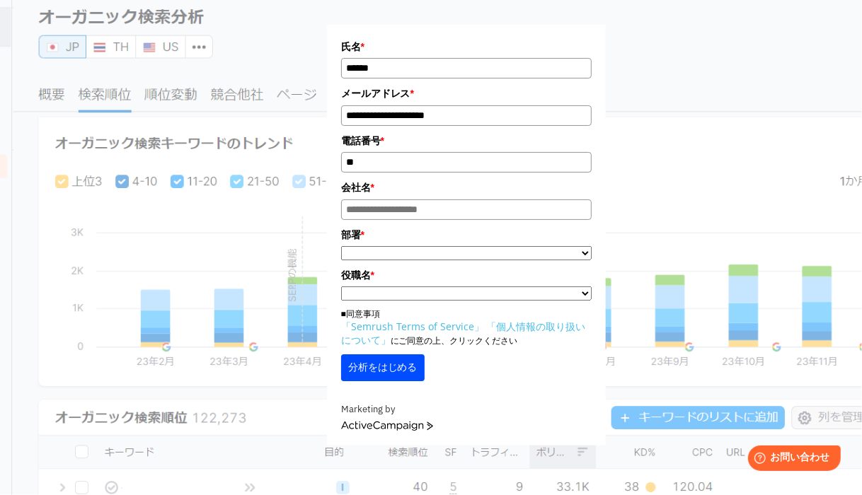  I want to click on span: お問い合わせ, so click(64, 18).